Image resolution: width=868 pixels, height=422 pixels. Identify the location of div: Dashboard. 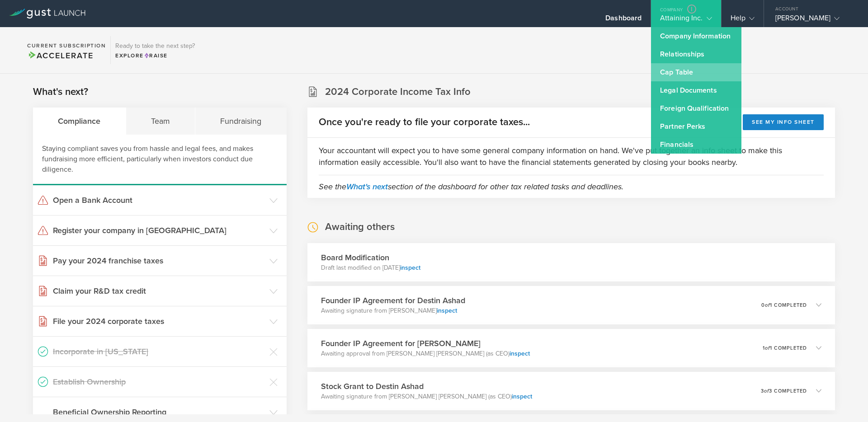
(623, 20).